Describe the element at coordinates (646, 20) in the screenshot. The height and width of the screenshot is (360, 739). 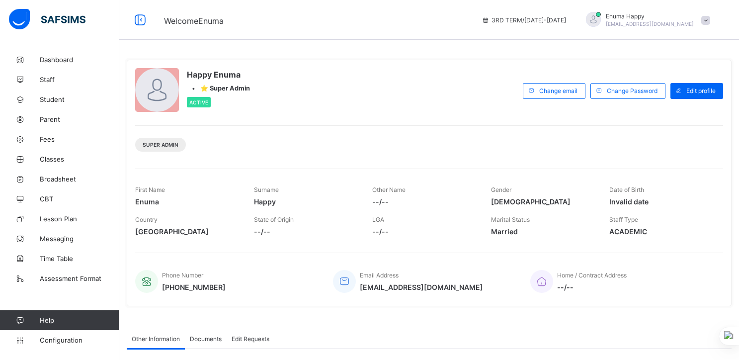
I see `div: EnumaHappy` at that location.